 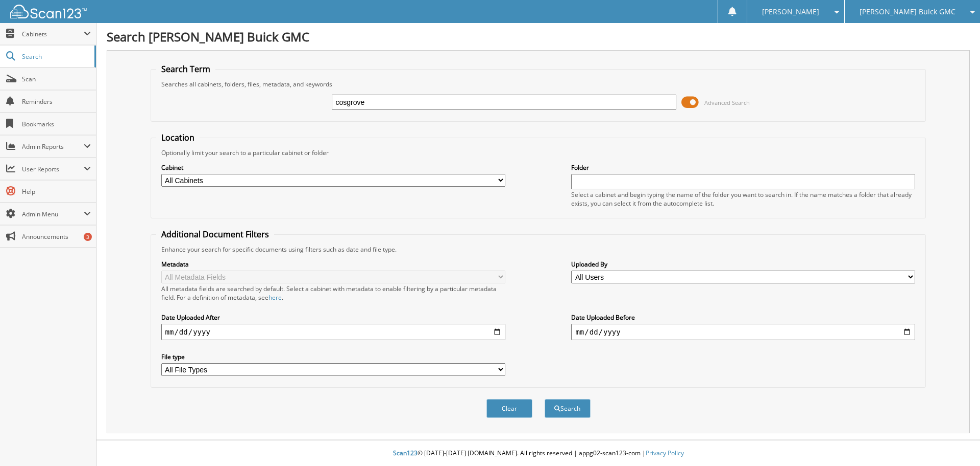 What do you see at coordinates (333, 317) in the screenshot?
I see `label: Date Uploaded After` at bounding box center [333, 317].